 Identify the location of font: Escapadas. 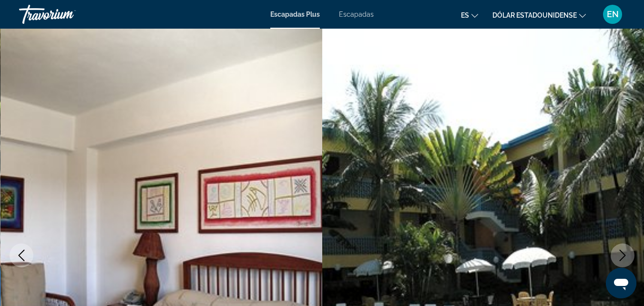
(356, 14).